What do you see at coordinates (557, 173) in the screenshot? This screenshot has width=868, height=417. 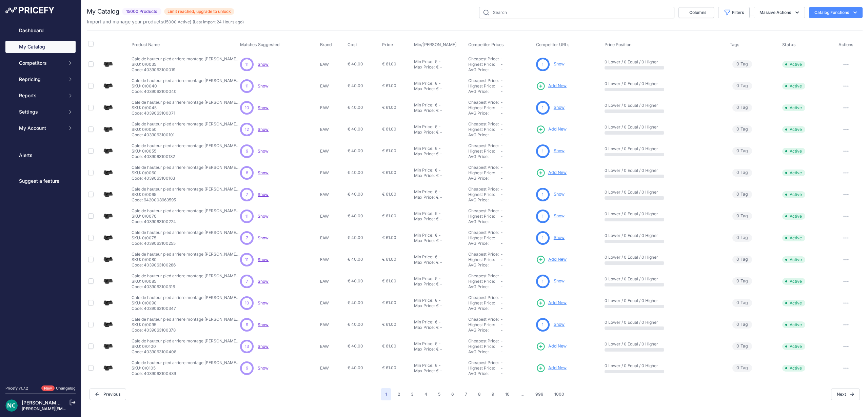 I see `span: Add New` at bounding box center [557, 173].